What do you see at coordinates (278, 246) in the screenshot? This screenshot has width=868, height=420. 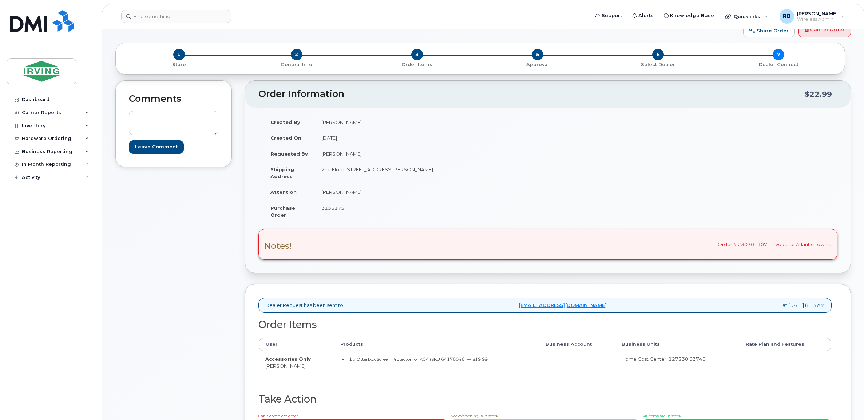 I see `h3: Notes!` at bounding box center [278, 246].